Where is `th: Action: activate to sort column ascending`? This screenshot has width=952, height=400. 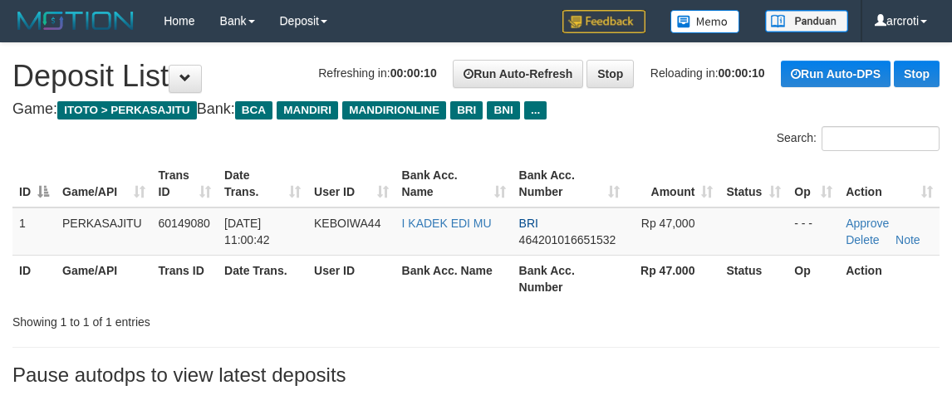
th: Action: activate to sort column ascending is located at coordinates (889, 184).